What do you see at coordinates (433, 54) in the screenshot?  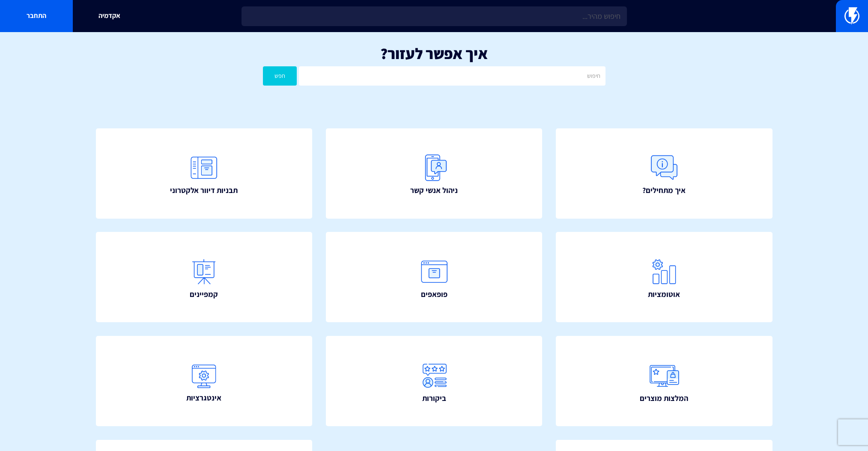 I see `h1: איך אפשר לעזור?` at bounding box center [433, 54].